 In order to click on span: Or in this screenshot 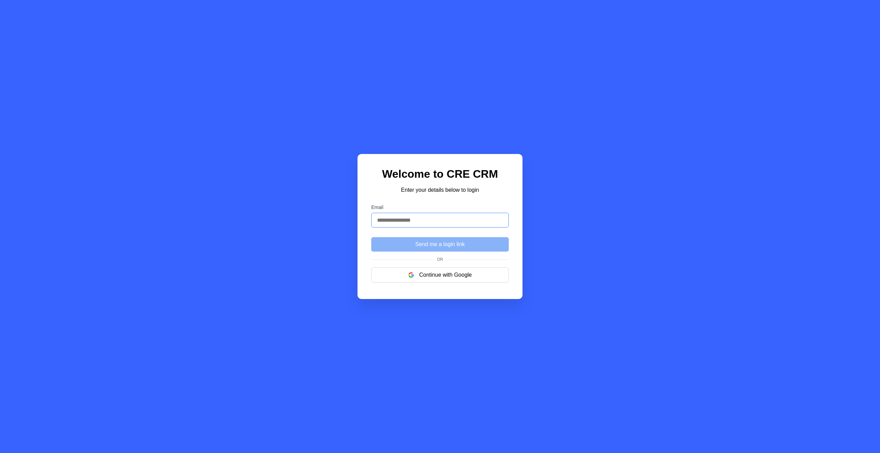, I will do `click(440, 259)`.